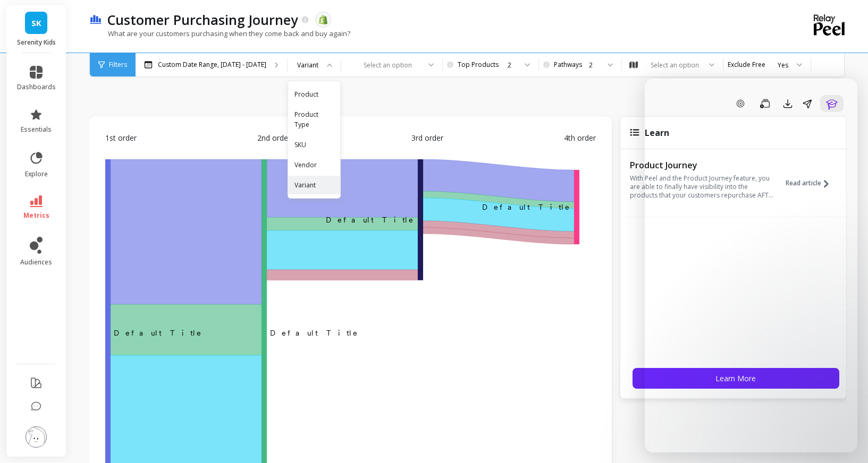  What do you see at coordinates (36, 437) in the screenshot?
I see `img: profile picture` at bounding box center [36, 437].